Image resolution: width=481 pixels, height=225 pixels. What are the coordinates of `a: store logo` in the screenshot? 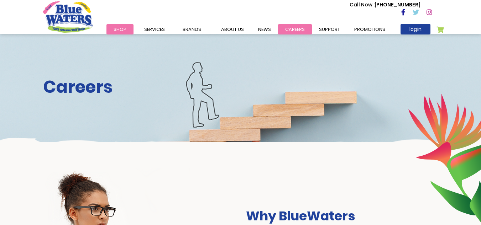 It's located at (68, 17).